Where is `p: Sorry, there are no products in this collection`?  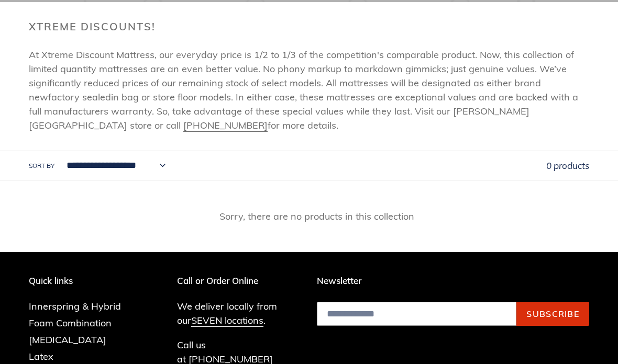 p: Sorry, there are no products in this collection is located at coordinates (316, 216).